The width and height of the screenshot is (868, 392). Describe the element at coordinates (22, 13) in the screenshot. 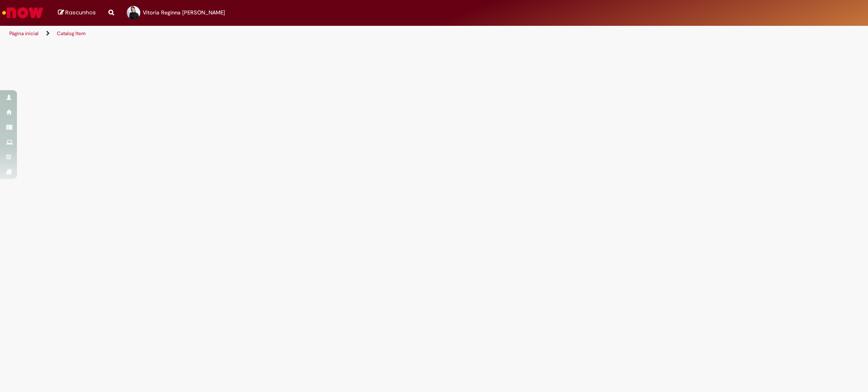

I see `img: ServiceNow` at that location.